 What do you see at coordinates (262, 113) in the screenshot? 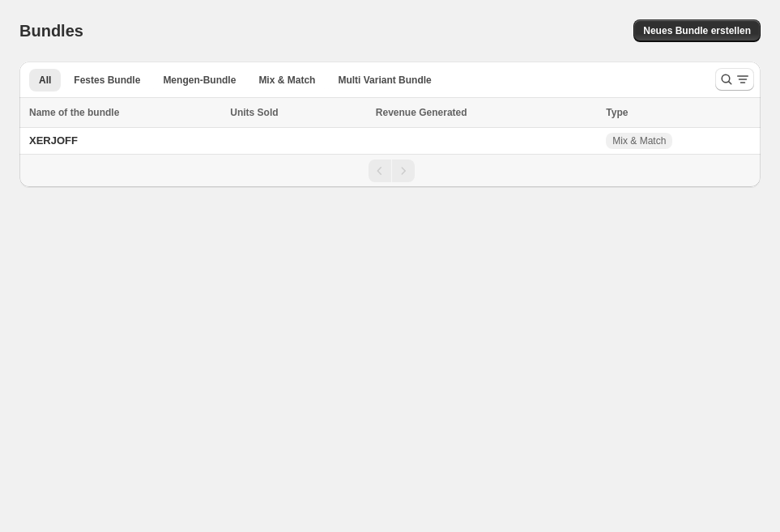
I see `button: Units Sold` at bounding box center [262, 113].